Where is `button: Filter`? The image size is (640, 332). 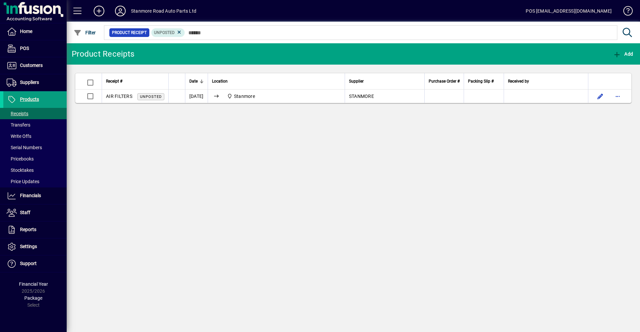
button: Filter is located at coordinates (85, 33).